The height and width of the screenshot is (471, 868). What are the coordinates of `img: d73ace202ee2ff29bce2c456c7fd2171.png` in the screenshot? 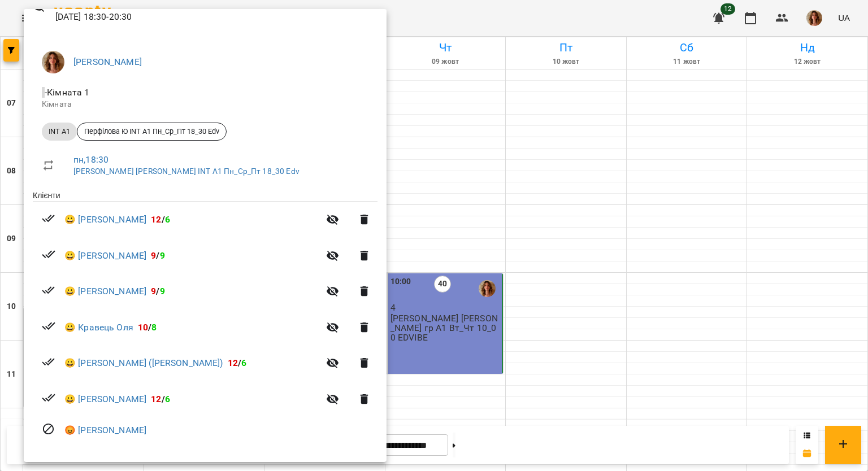 It's located at (53, 62).